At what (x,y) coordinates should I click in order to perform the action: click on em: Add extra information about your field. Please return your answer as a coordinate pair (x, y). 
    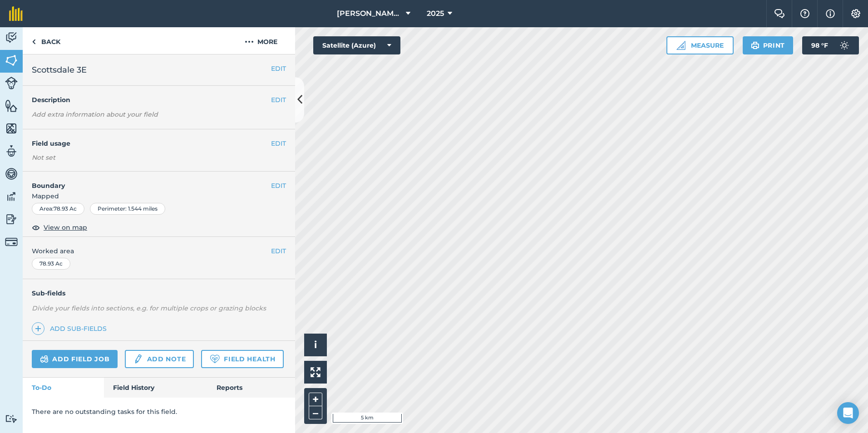
    Looking at the image, I should click on (95, 114).